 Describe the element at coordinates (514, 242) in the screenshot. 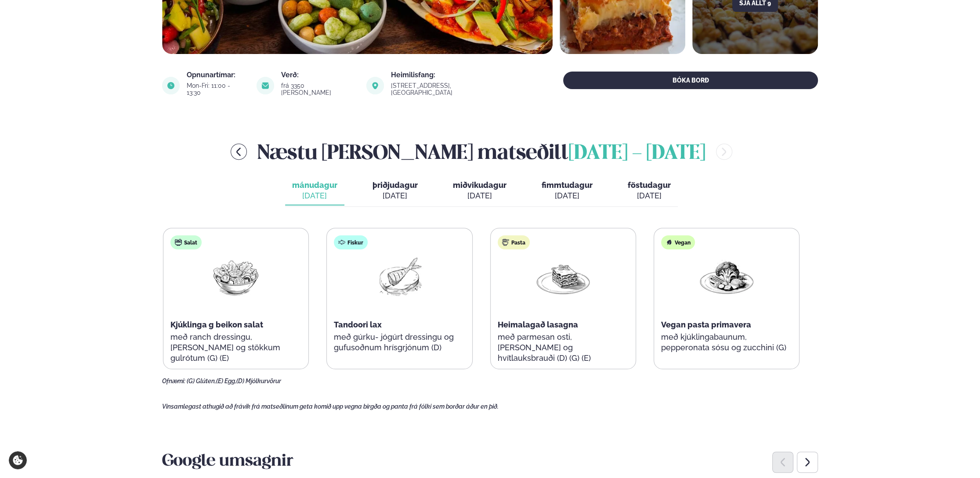

I see `div: Pasta` at that location.